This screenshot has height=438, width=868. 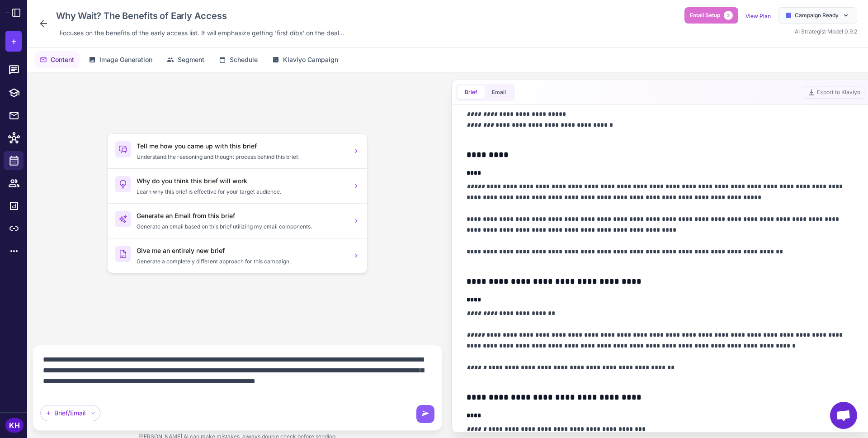 What do you see at coordinates (186, 60) in the screenshot?
I see `button: Segment` at bounding box center [186, 60].